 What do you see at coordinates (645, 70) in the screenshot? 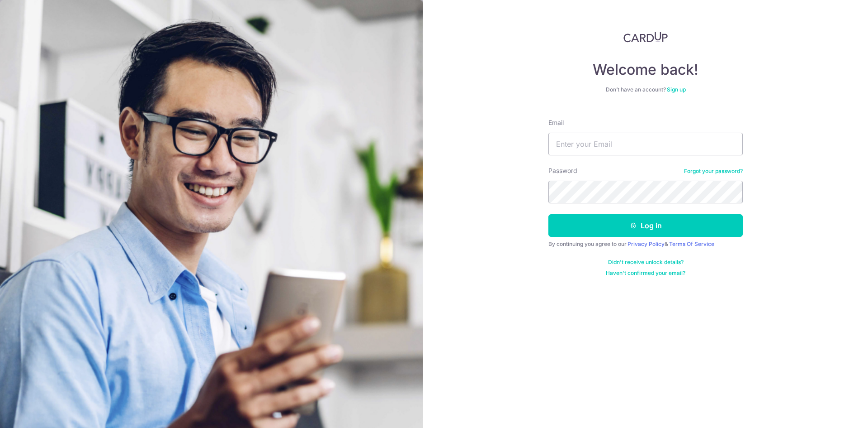
I see `h4: Welcome back!` at bounding box center [645, 70].